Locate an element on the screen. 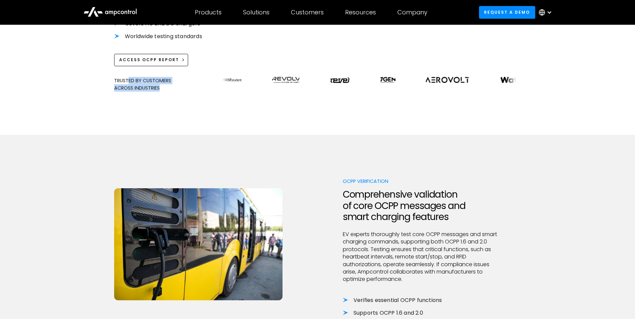 The height and width of the screenshot is (319, 635). div: Resources is located at coordinates (360, 12).